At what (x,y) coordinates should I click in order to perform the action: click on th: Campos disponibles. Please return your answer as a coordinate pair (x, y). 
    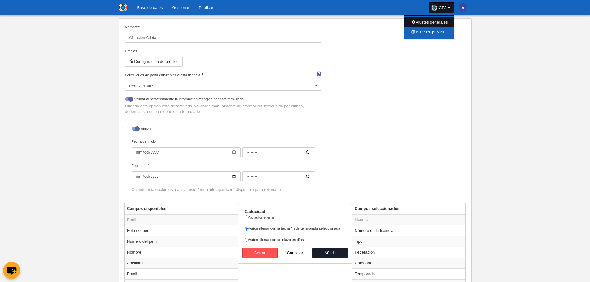
    Looking at the image, I should click on (181, 209).